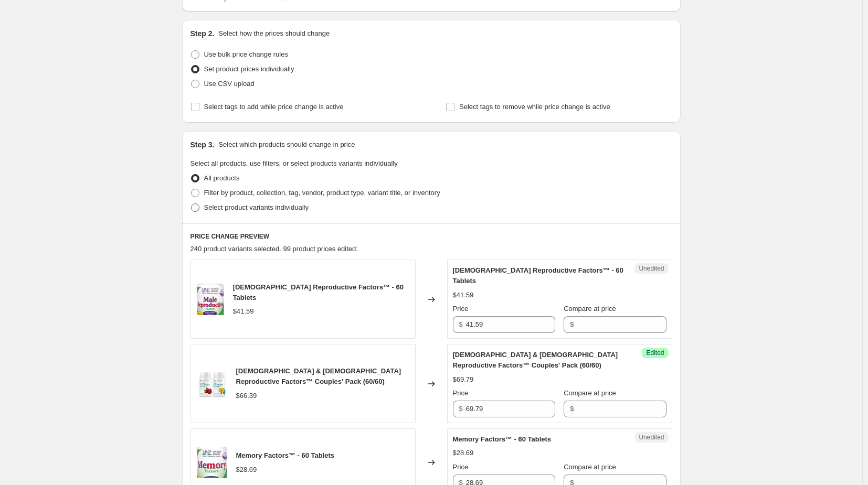 This screenshot has width=868, height=485. I want to click on p: Select how the prices should change, so click(274, 34).